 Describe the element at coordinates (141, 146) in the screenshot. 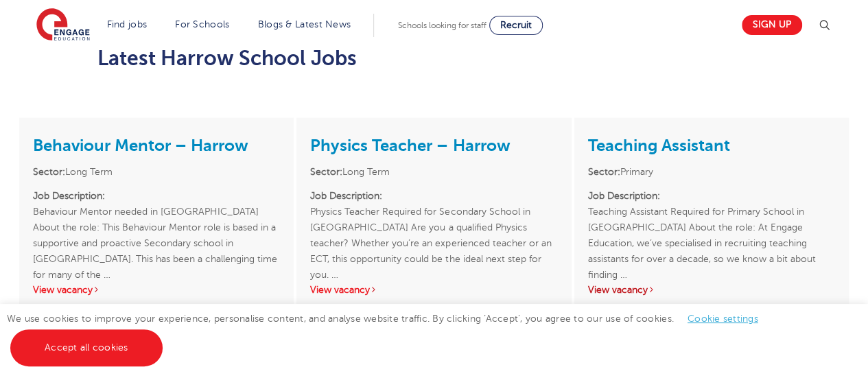

I see `a: Behaviour Mentor – Harrow` at that location.